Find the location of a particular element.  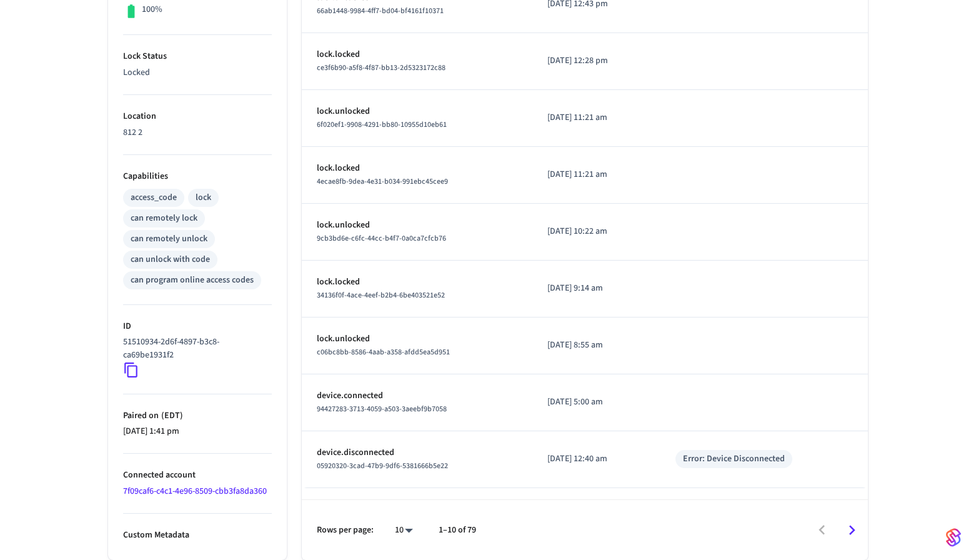

a: 7f09caf6-c4c1-4e96-8509-cbb3fa8da360 is located at coordinates (195, 491).